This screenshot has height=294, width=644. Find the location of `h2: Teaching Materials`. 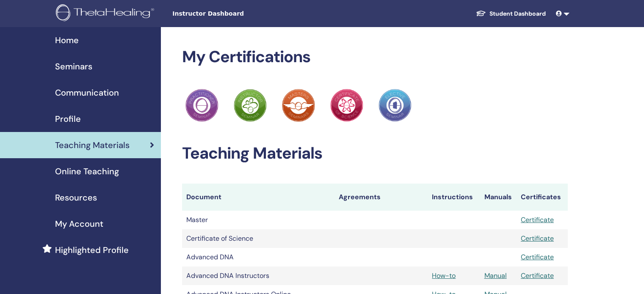

h2: Teaching Materials is located at coordinates (375, 154).